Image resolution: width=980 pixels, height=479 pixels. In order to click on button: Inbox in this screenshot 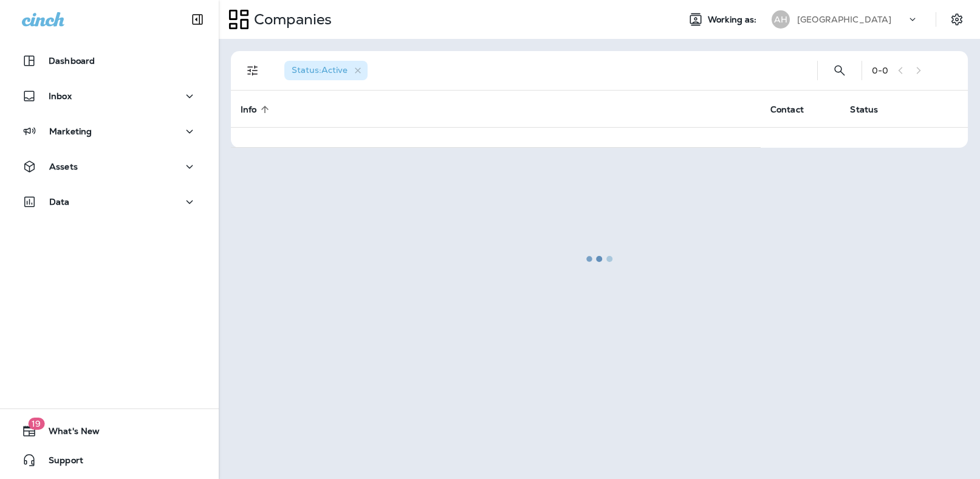, I will do `click(110, 96)`.